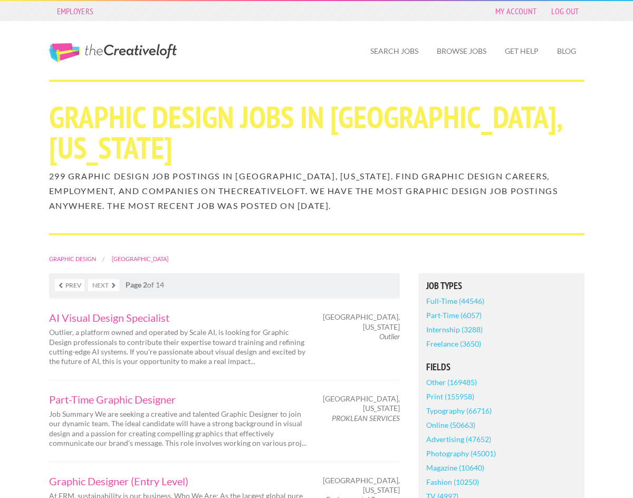 The height and width of the screenshot is (498, 633). Describe the element at coordinates (459, 410) in the screenshot. I see `a: Typography (66716)` at that location.